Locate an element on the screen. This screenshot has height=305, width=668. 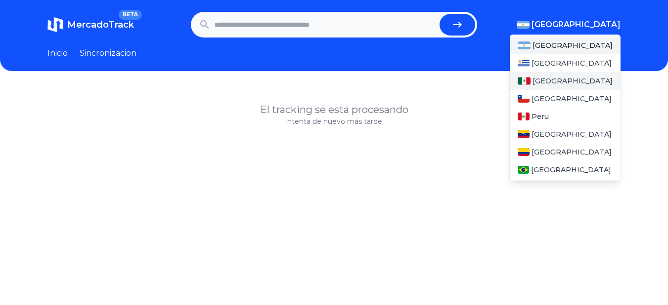
img: Mexico is located at coordinates (524, 81).